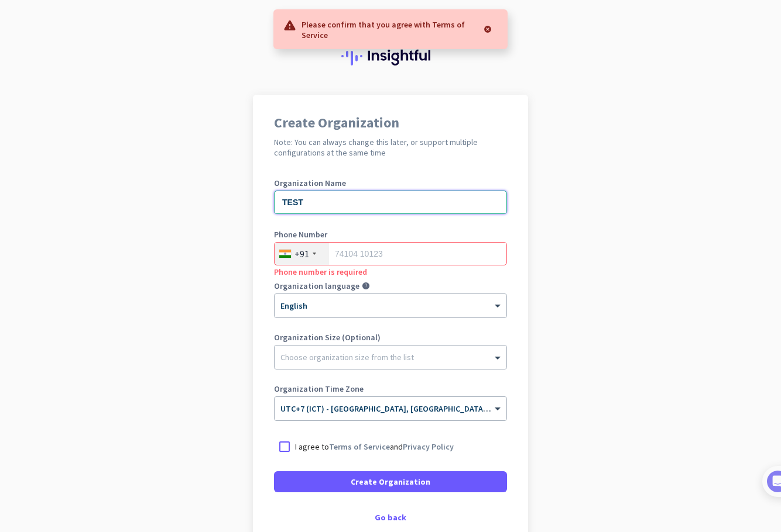 This screenshot has width=781, height=532. I want to click on input: 74104 10123, so click(390, 254).